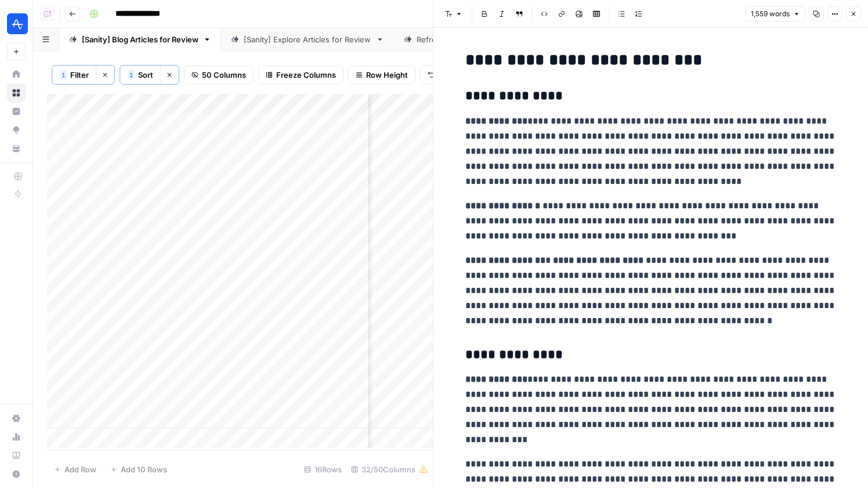 The height and width of the screenshot is (488, 868). What do you see at coordinates (17, 130) in the screenshot?
I see `a: Opportunities` at bounding box center [17, 130].